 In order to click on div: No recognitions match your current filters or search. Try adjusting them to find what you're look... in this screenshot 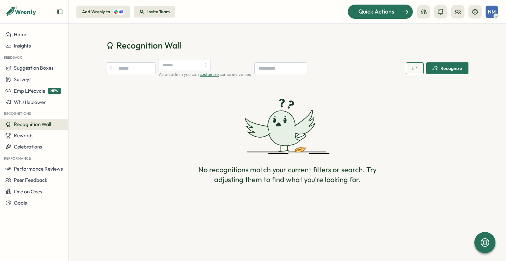, I will do `click(287, 175)`.